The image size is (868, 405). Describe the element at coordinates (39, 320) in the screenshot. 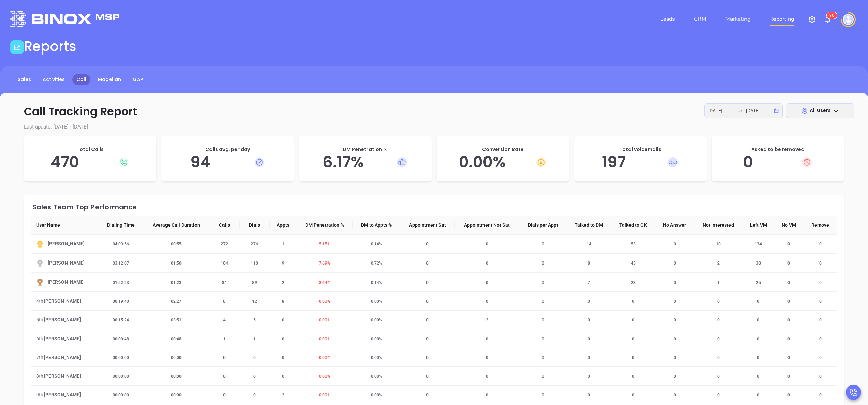

I see `span: 5th` at that location.